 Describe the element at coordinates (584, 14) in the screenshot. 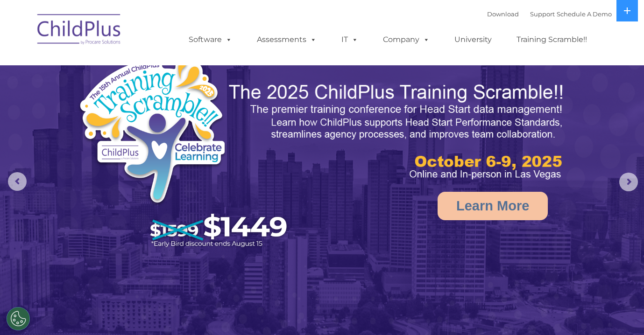

I see `a: Schedule A Demo` at that location.